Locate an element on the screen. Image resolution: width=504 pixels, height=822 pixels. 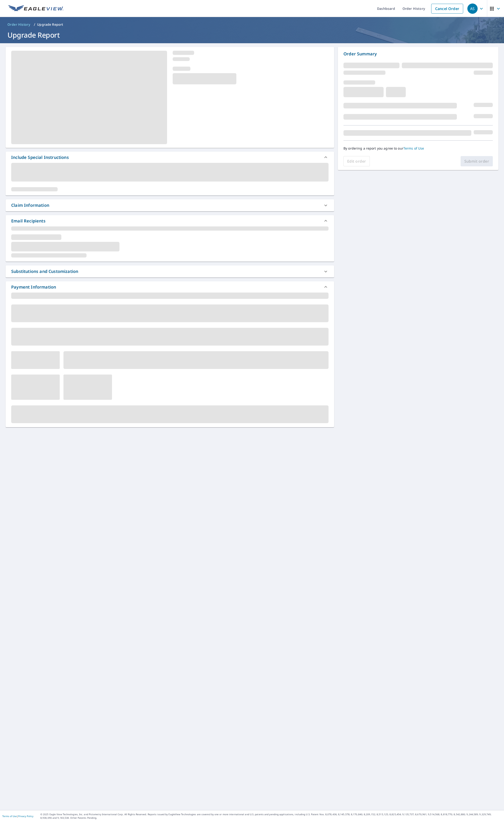
nav: breadcrumb is located at coordinates (252, 24).